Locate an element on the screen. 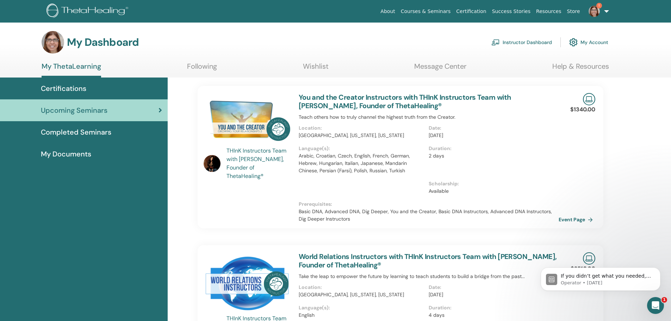  a: Message Center is located at coordinates (440, 69).